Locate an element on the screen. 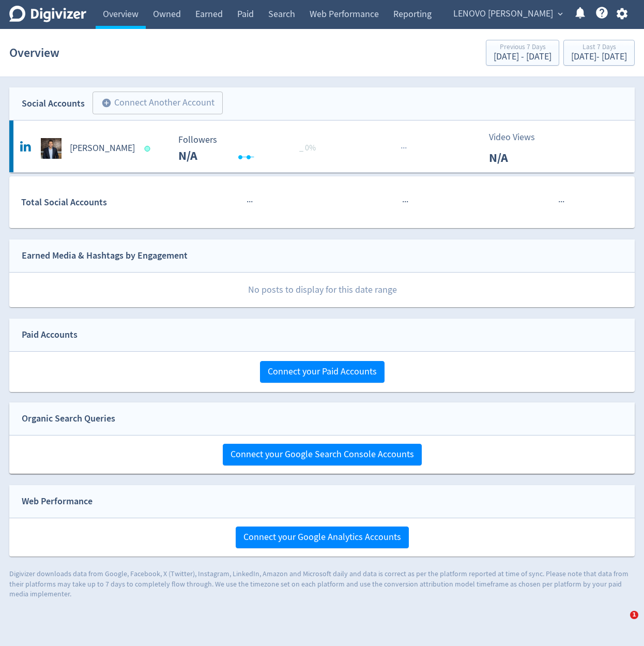 This screenshot has width=644, height=646. a: Connect your Paid Accounts is located at coordinates (322, 371).